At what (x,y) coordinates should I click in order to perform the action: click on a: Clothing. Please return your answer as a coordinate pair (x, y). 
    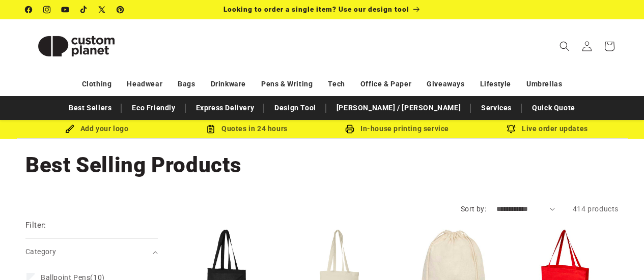
    Looking at the image, I should click on (97, 84).